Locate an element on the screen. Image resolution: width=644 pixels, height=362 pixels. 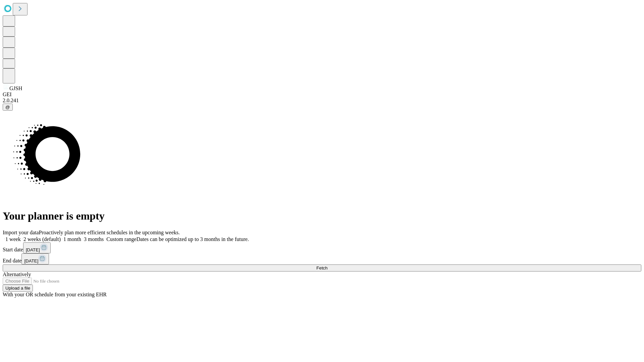
div: End date is located at coordinates (322, 259).